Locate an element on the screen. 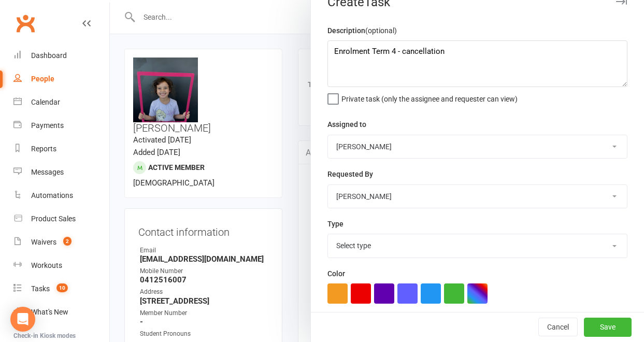  a: Product Sales is located at coordinates (61, 218).